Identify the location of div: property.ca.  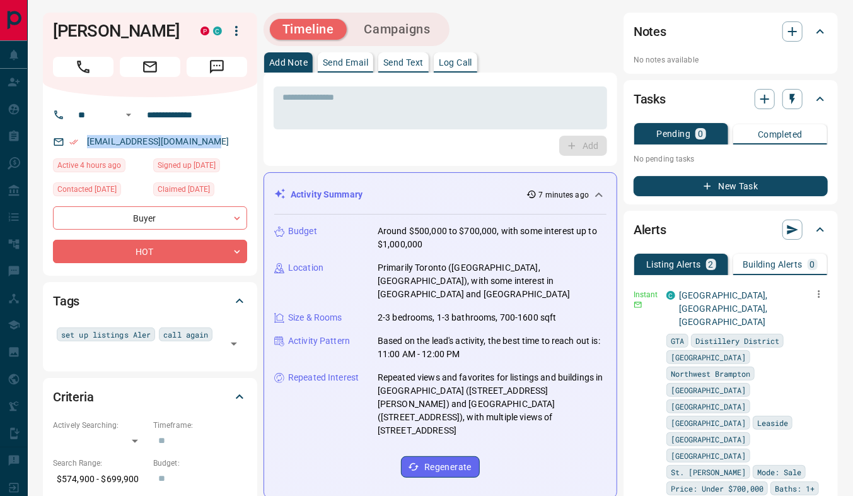
(205, 31).